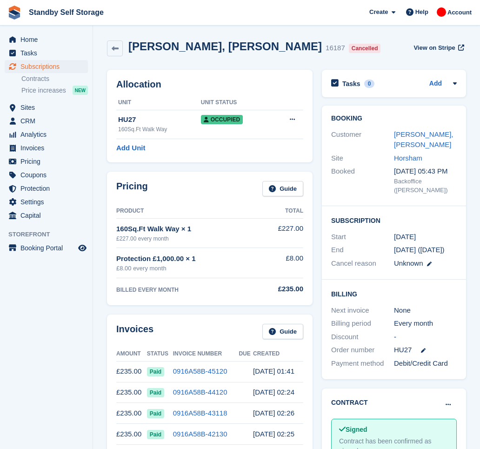 The width and height of the screenshot is (480, 449). Describe the element at coordinates (422, 12) in the screenshot. I see `span: Help` at that location.